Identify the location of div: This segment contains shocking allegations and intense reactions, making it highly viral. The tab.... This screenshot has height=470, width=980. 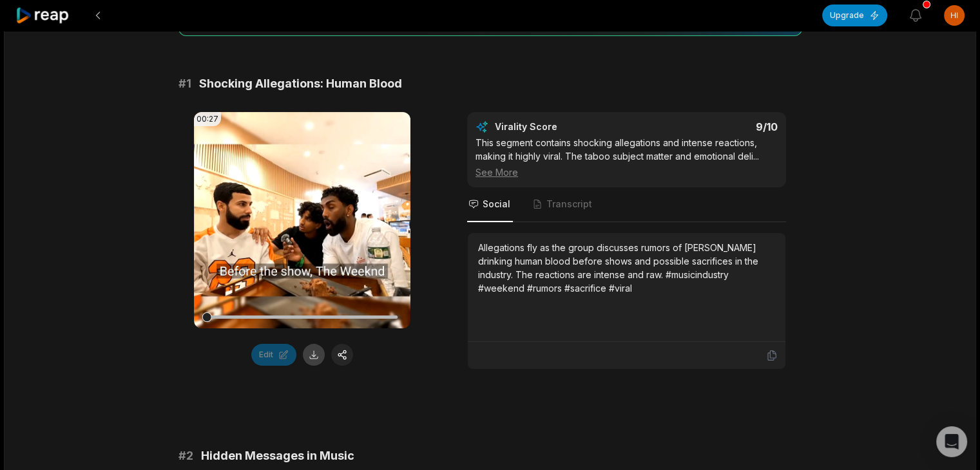
(626, 157).